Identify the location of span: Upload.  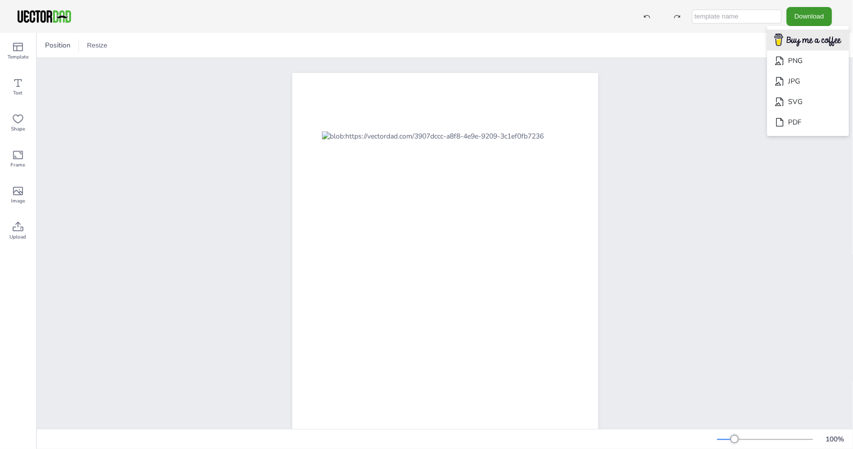
(18, 237).